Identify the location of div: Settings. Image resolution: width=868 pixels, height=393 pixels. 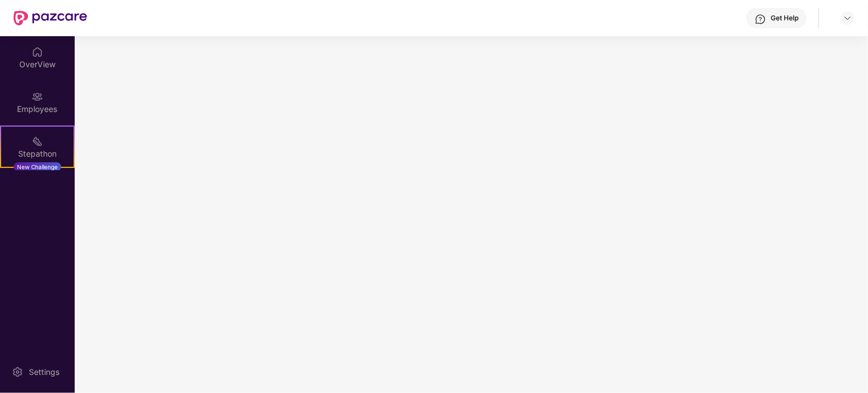
(44, 372).